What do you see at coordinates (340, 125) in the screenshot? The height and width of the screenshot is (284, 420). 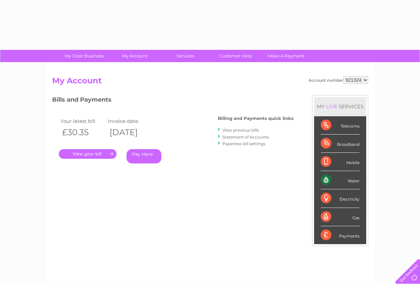 I see `div: Telecoms` at bounding box center [340, 125].